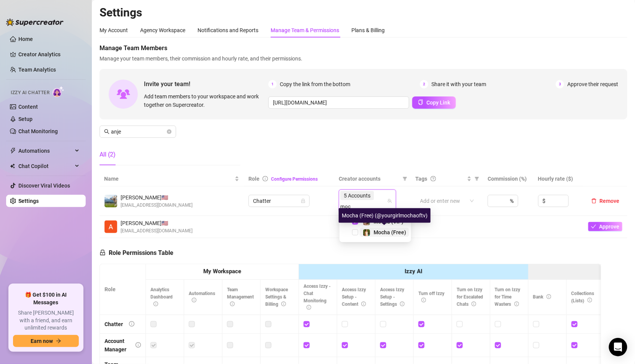 This screenshot has height=364, width=635. Describe the element at coordinates (305, 30) in the screenshot. I see `div: Manage Team & Permissions` at that location.